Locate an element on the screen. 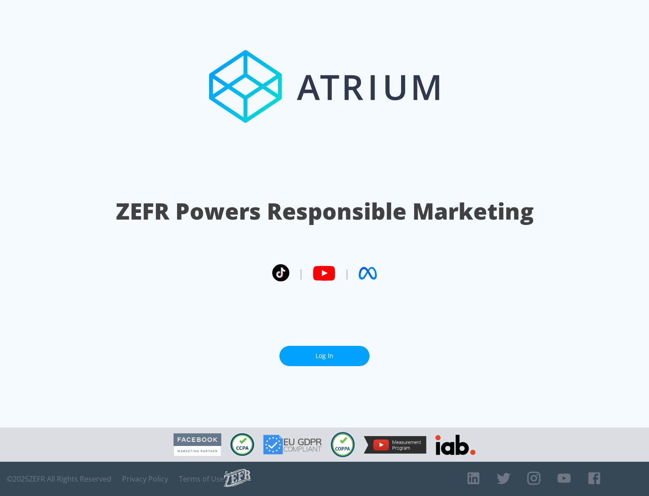  img: COPPA Compliant is located at coordinates (343, 445).